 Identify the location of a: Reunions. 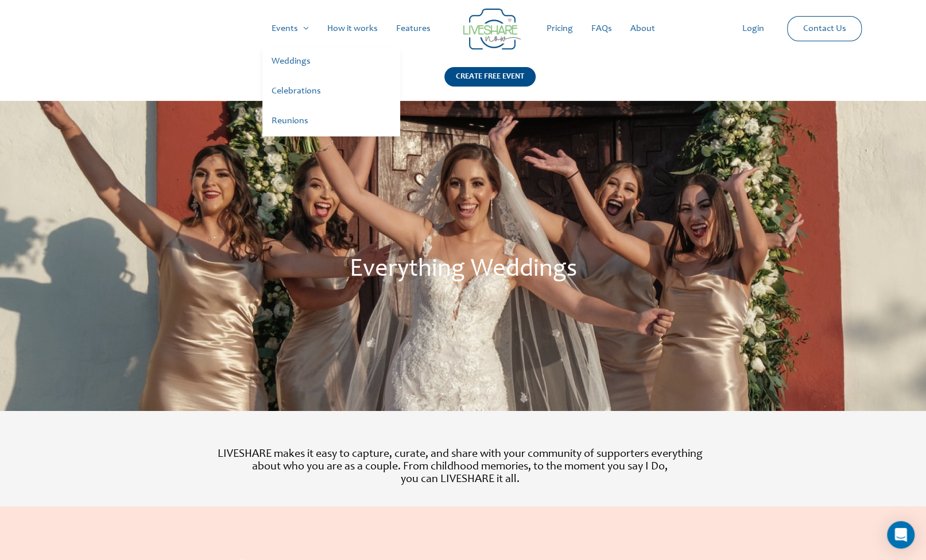
(331, 121).